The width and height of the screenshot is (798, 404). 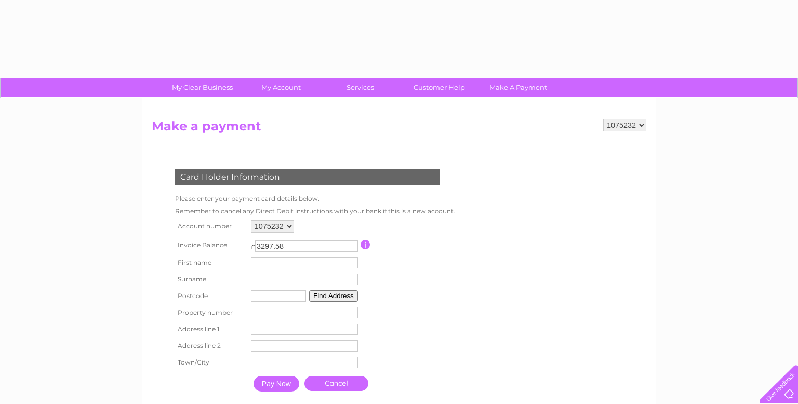 What do you see at coordinates (210, 329) in the screenshot?
I see `th: Address line 1` at bounding box center [210, 329].